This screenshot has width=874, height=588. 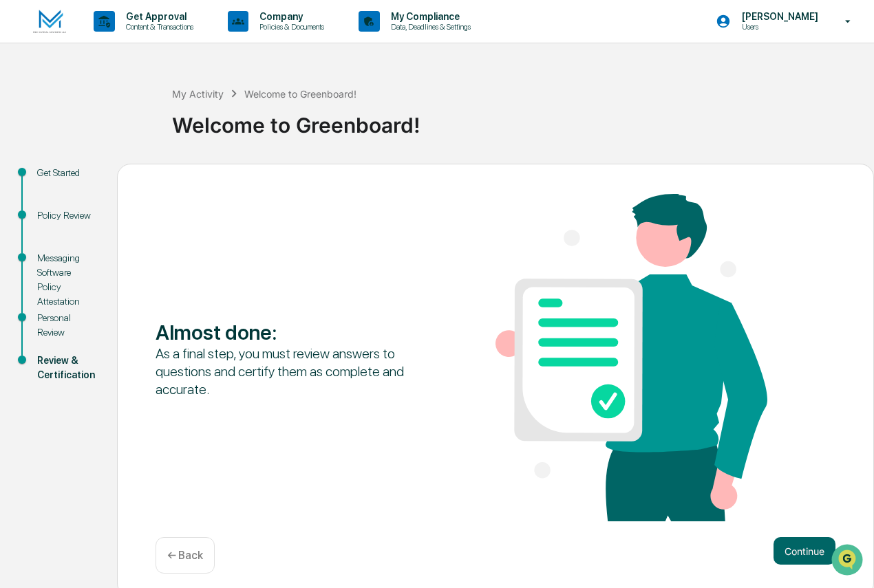 What do you see at coordinates (428, 17) in the screenshot?
I see `p: My Compliance` at bounding box center [428, 17].